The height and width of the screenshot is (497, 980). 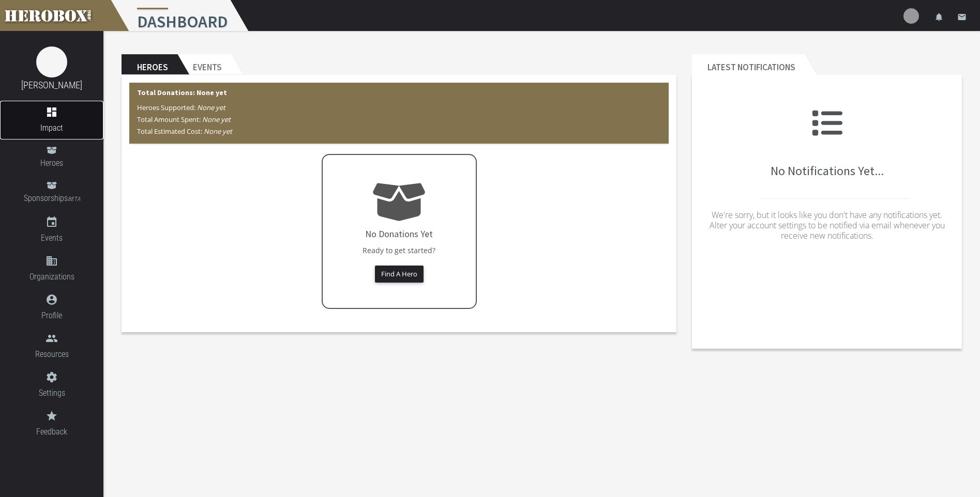 I want to click on h2: Latest Notifications, so click(x=748, y=65).